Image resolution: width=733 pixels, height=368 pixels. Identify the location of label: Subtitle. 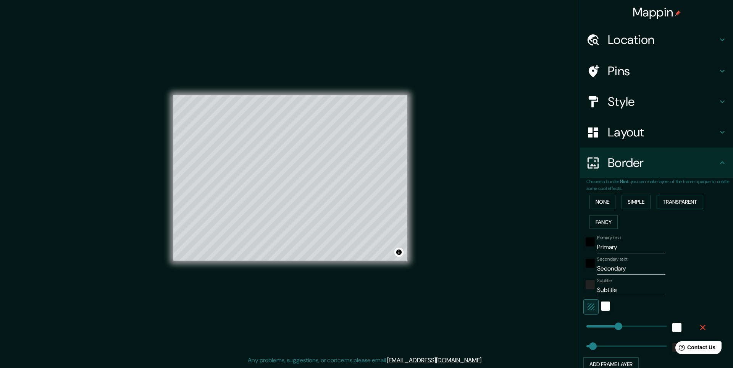
(604, 280).